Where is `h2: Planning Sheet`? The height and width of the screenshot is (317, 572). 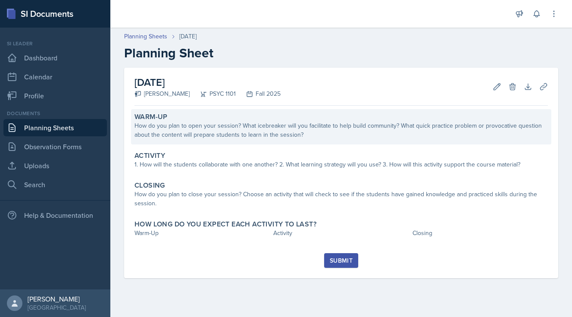
h2: Planning Sheet is located at coordinates (341, 53).